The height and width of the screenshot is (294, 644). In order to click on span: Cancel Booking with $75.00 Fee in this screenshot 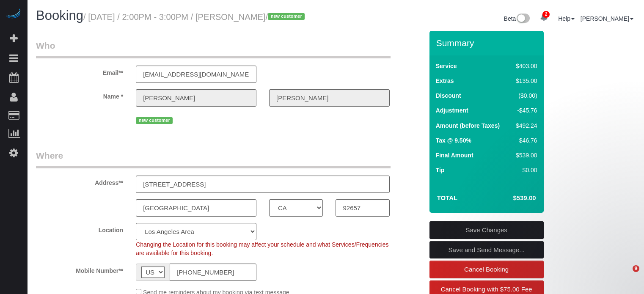, I will do `click(487, 289)`.